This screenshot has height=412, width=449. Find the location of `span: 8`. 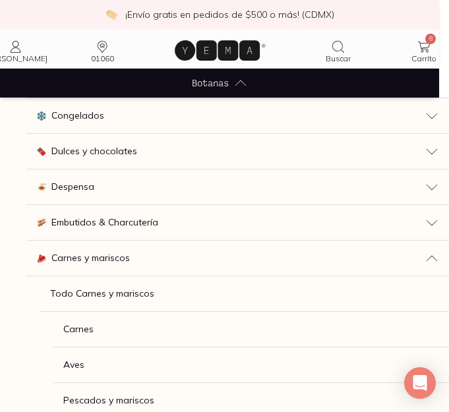

span: 8 is located at coordinates (431, 39).